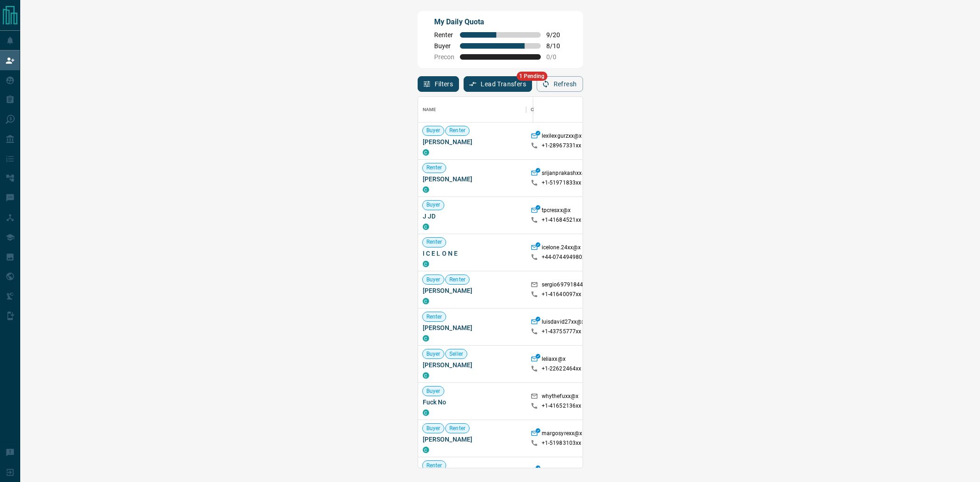 Image resolution: width=980 pixels, height=482 pixels. Describe the element at coordinates (531, 76) in the screenshot. I see `span: 1 Pending` at that location.